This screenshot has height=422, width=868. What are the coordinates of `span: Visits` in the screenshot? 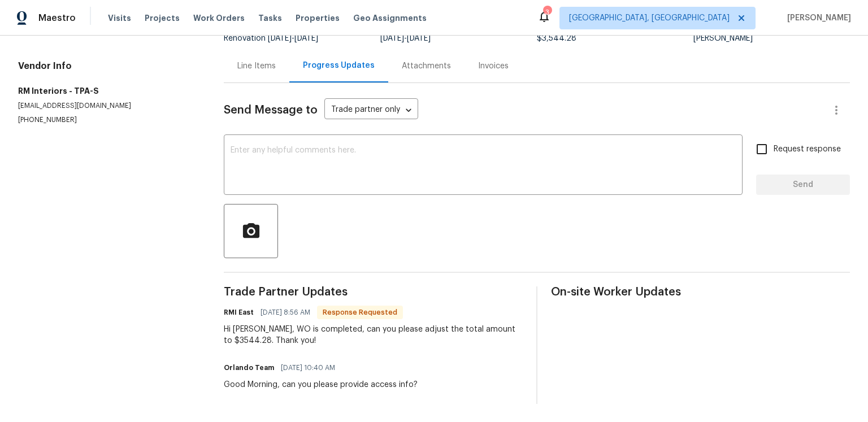 It's located at (119, 18).